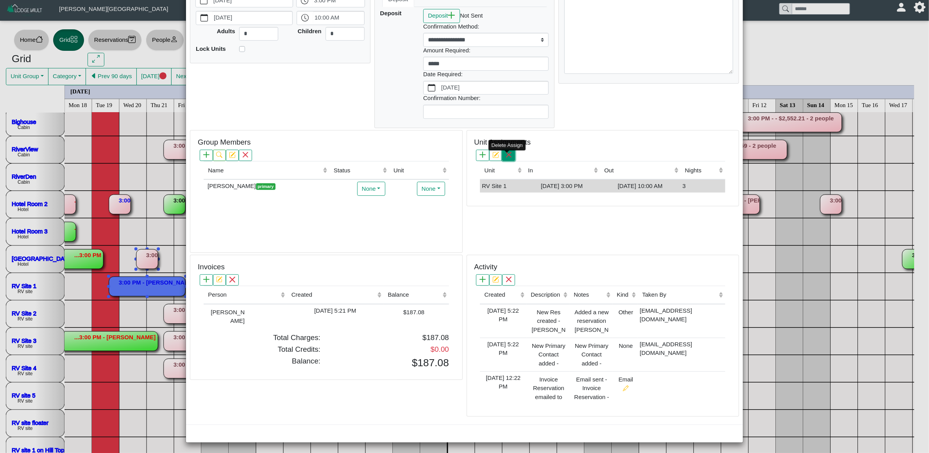 The width and height of the screenshot is (929, 453). Describe the element at coordinates (309, 31) in the screenshot. I see `b: Children` at that location.